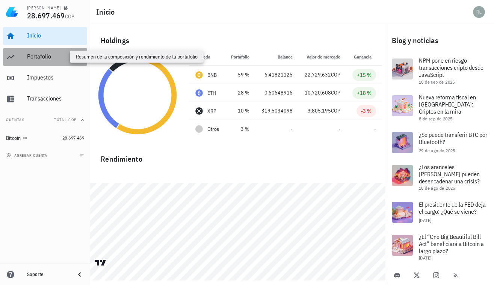 The height and width of the screenshot is (285, 494). I want to click on span: NPM pone en riesgo transacciones cripto desde JavaScript, so click(451, 68).